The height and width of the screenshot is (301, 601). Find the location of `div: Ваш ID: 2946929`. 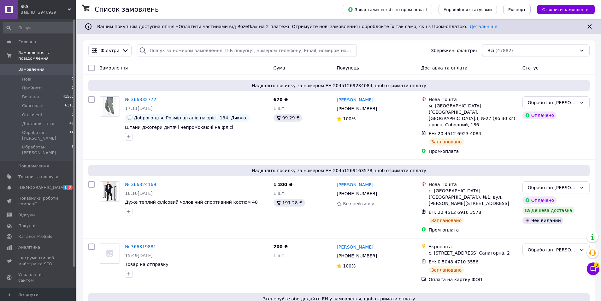

div: Ваш ID: 2946929 is located at coordinates (48, 12).